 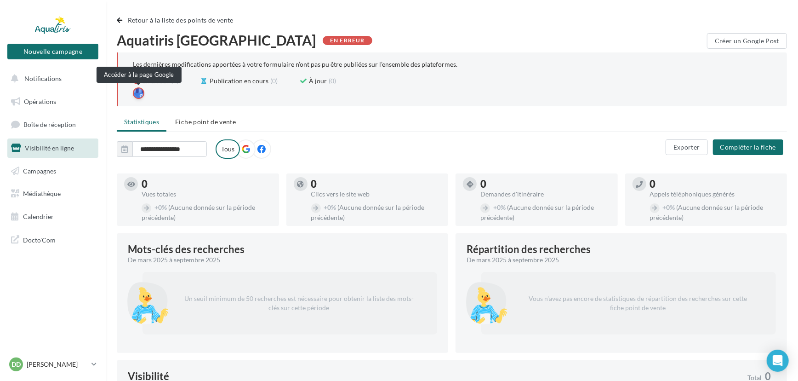 I want to click on span: Boîte de réception, so click(x=50, y=124).